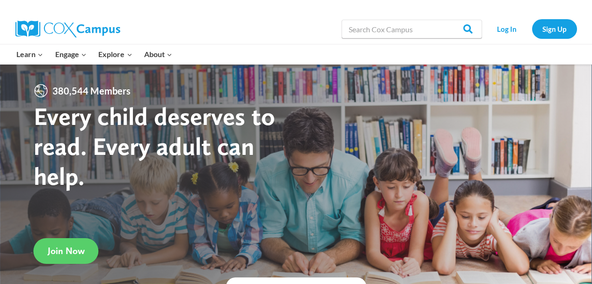 The width and height of the screenshot is (592, 284). I want to click on span: Engage, so click(71, 54).